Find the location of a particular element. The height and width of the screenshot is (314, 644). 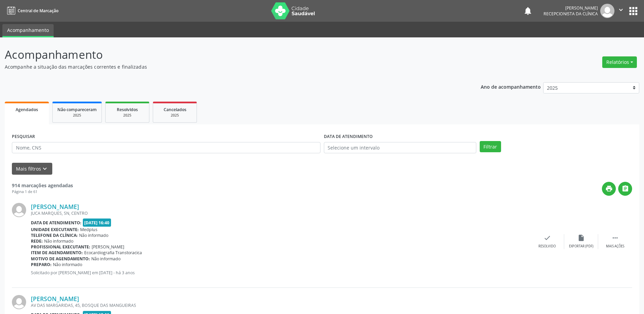

i: insert_drive_file is located at coordinates (581, 238).